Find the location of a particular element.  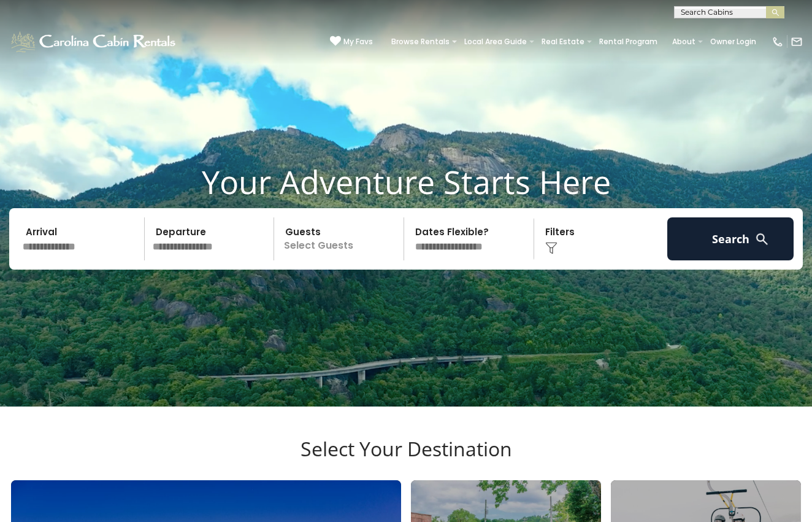

img: mail-regular-white.png is located at coordinates (797, 42).